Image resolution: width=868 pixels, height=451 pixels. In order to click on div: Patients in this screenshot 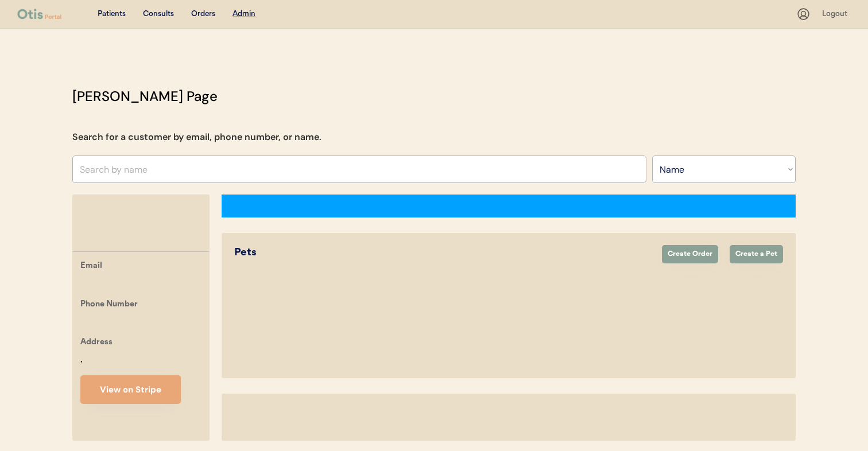, I will do `click(111, 14)`.